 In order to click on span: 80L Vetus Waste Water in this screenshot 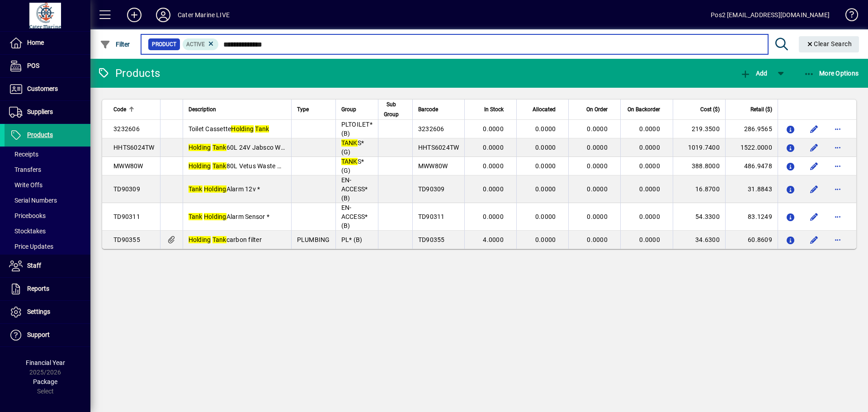, I will do `click(241, 166)`.